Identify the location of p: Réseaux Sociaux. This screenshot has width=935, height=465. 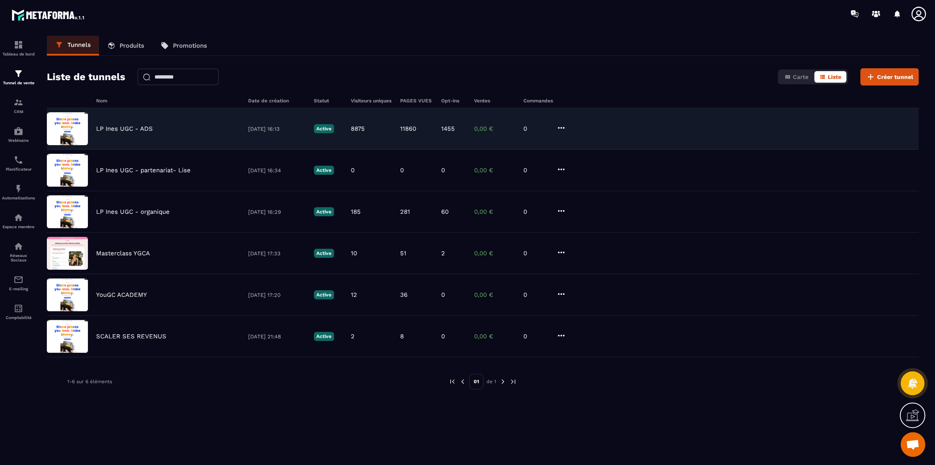
(18, 258).